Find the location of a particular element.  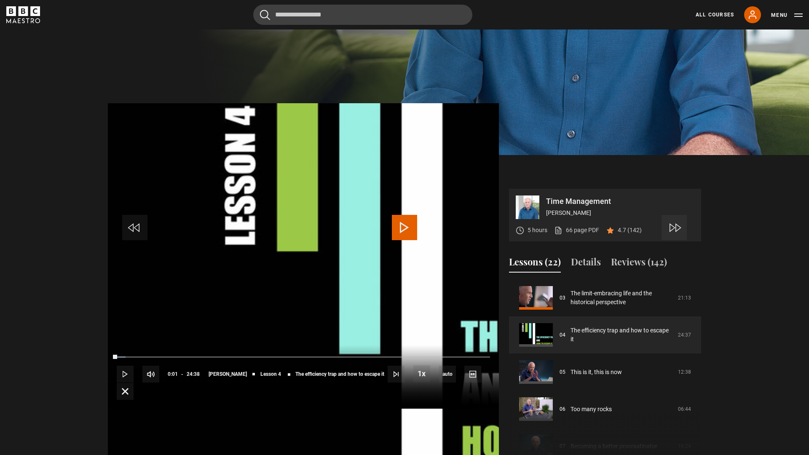

a: The efficiency trap and how to escape it is located at coordinates (621, 335).